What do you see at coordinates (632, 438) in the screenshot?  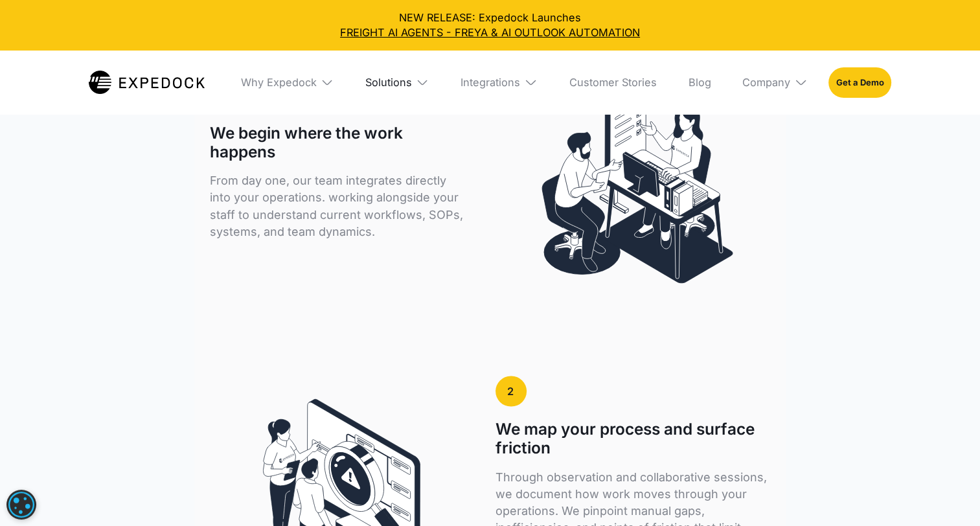 I see `h1: We map your process and surface friction` at bounding box center [632, 438].